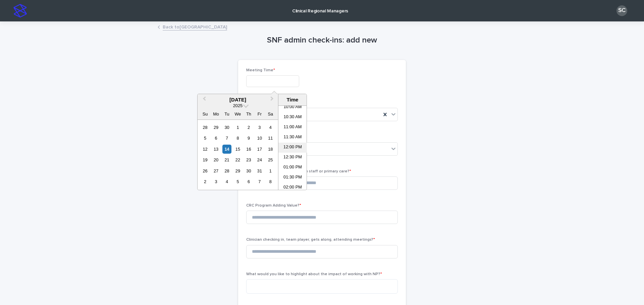  Describe the element at coordinates (205, 114) in the screenshot. I see `div: Su` at that location.